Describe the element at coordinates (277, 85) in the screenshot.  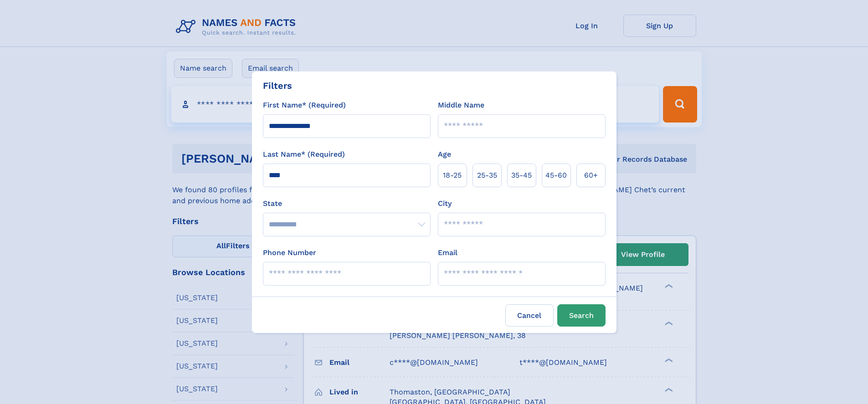
I see `div: Filters` at that location.